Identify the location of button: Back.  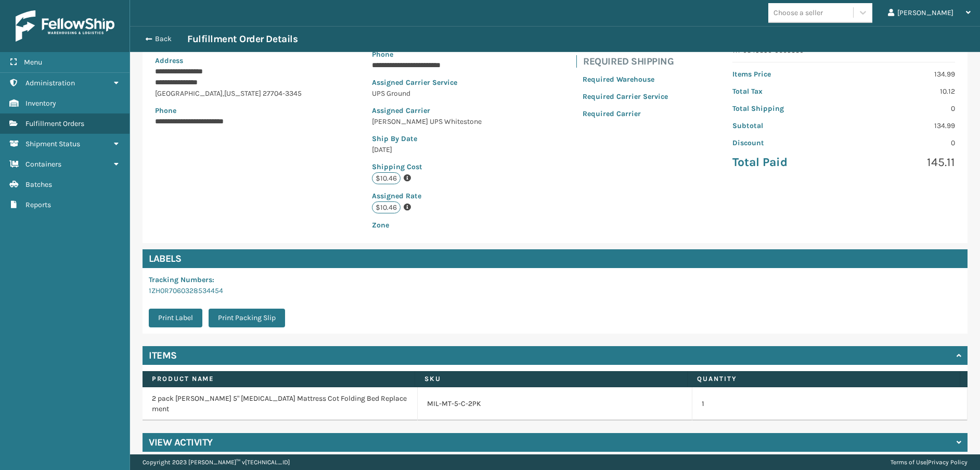
(163, 39).